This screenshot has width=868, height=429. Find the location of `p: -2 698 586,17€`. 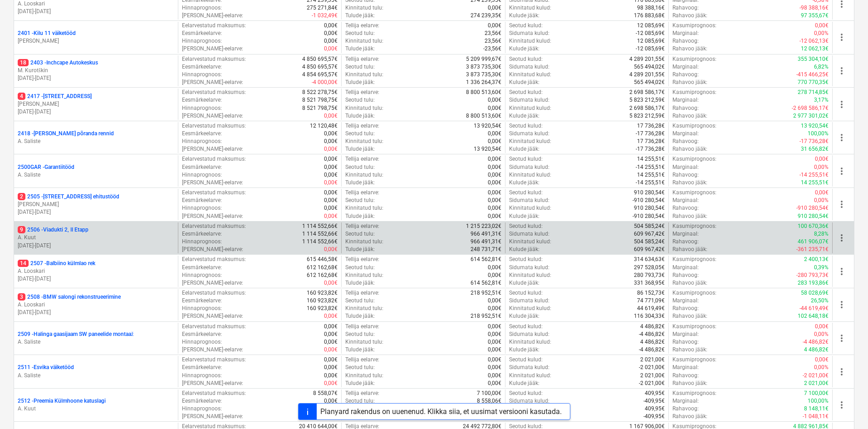

p: -2 698 586,17€ is located at coordinates (810, 108).